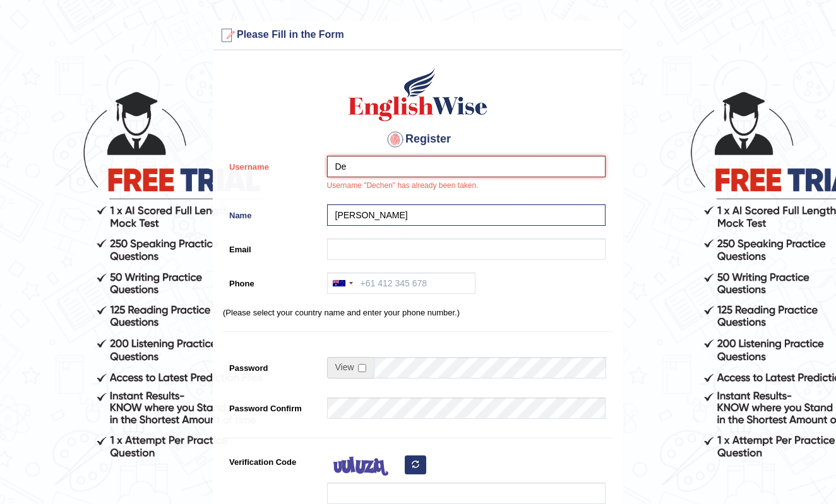 Image resolution: width=836 pixels, height=504 pixels. Describe the element at coordinates (418, 35) in the screenshot. I see `h3: Please Fill in the Form` at that location.